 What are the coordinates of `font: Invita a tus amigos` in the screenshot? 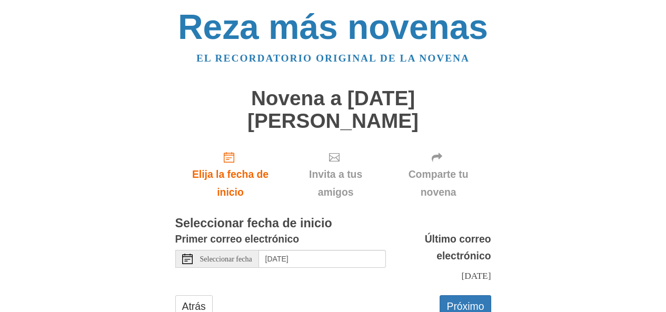 It's located at (335, 183).